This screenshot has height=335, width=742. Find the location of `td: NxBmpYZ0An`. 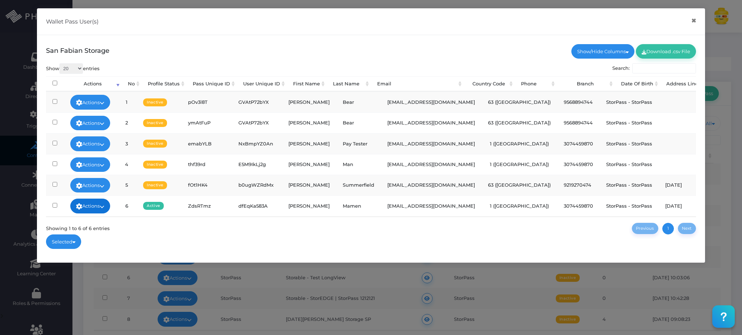

td: NxBmpYZ0An is located at coordinates (257, 143).